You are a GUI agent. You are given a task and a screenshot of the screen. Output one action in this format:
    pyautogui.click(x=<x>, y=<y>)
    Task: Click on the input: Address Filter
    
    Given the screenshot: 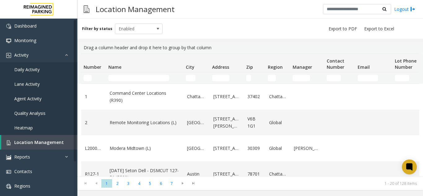 What is the action you would take?
    pyautogui.click(x=221, y=78)
    